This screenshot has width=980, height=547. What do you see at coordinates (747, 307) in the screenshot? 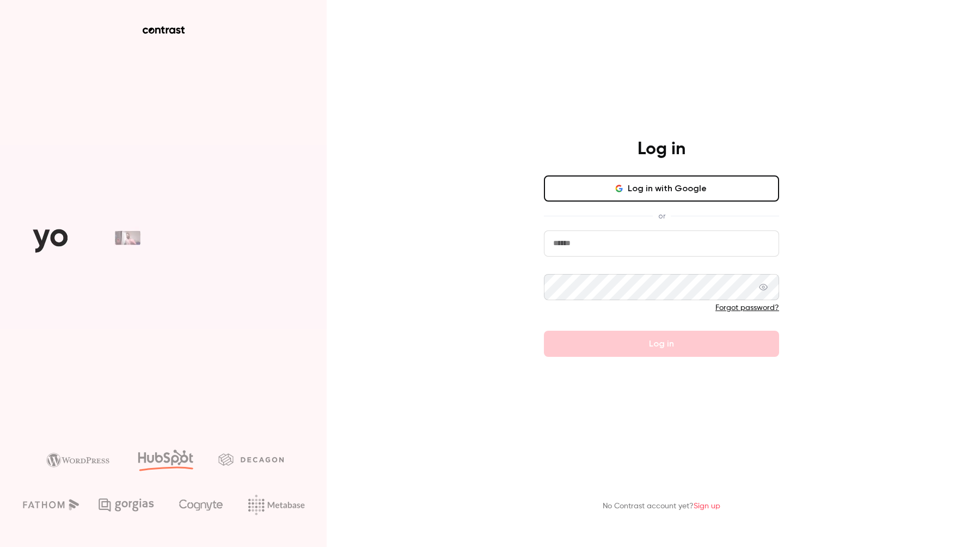
I see `a: Forgot password?` at bounding box center [747, 307].